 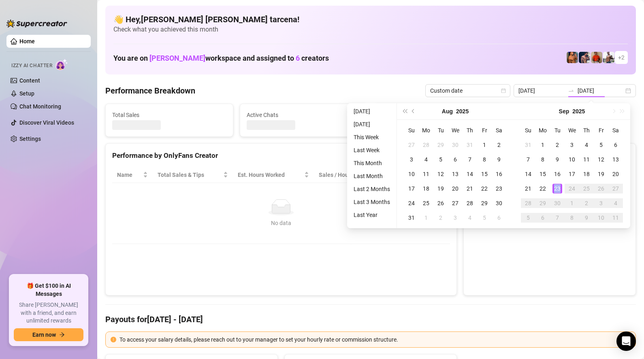 What do you see at coordinates (47, 122) in the screenshot?
I see `a: Discover Viral Videos` at bounding box center [47, 122].